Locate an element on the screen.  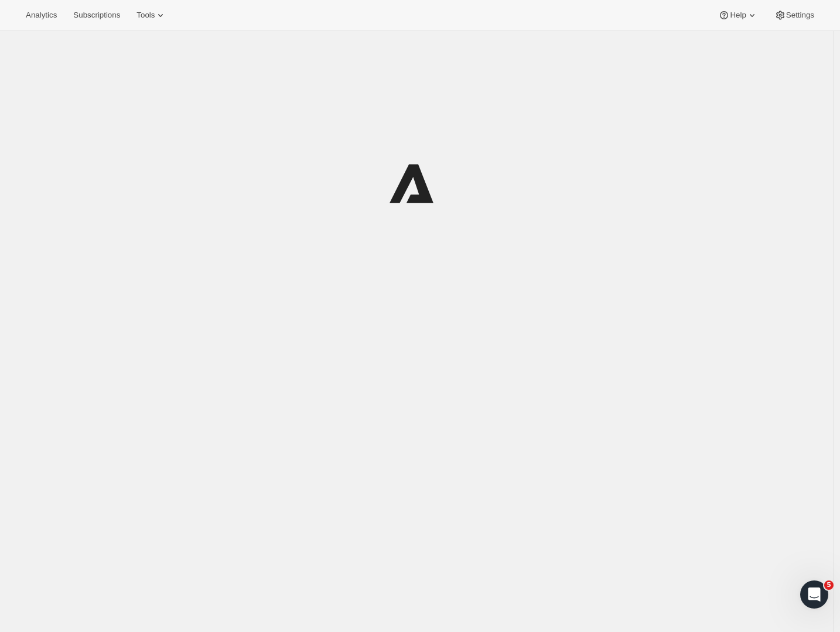
span: Subscriptions is located at coordinates (97, 15).